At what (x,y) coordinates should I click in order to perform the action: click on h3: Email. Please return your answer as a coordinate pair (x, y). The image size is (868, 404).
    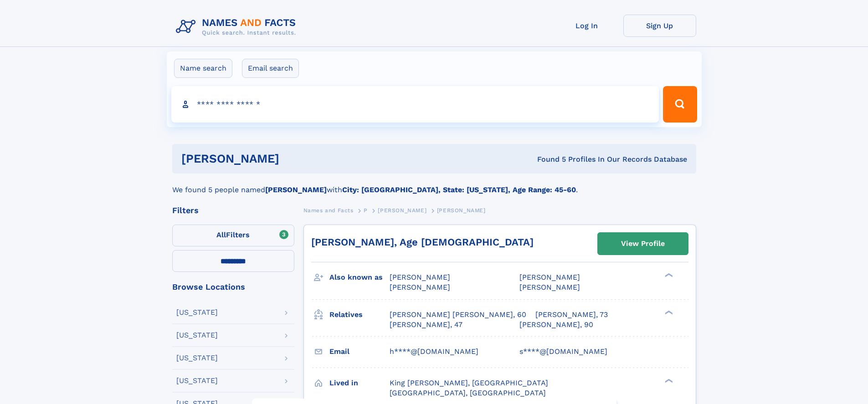
    Looking at the image, I should click on (359, 351).